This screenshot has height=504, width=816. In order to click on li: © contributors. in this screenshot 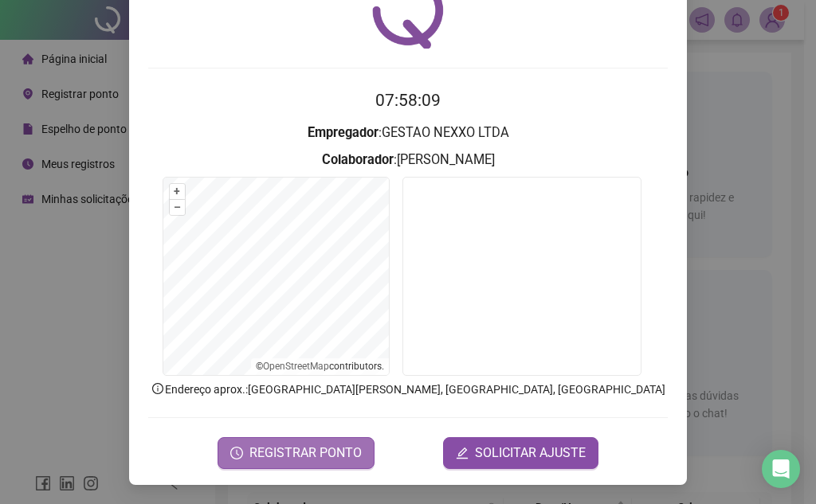, I will do `click(319, 366)`.